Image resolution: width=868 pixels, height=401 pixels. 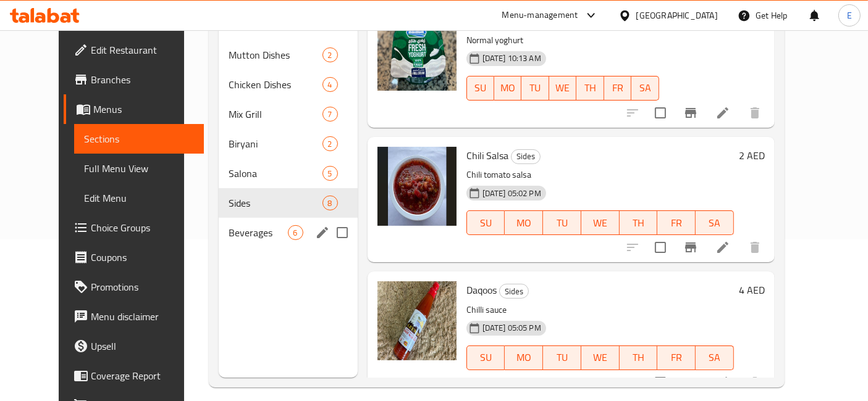 What do you see at coordinates (288, 85) in the screenshot?
I see `div: Chicken Dishes4` at bounding box center [288, 85].